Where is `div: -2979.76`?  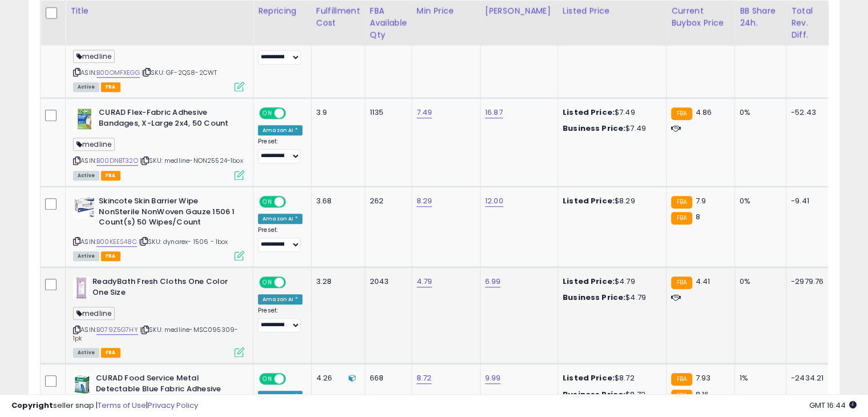
div: -2979.76 is located at coordinates (807, 281).